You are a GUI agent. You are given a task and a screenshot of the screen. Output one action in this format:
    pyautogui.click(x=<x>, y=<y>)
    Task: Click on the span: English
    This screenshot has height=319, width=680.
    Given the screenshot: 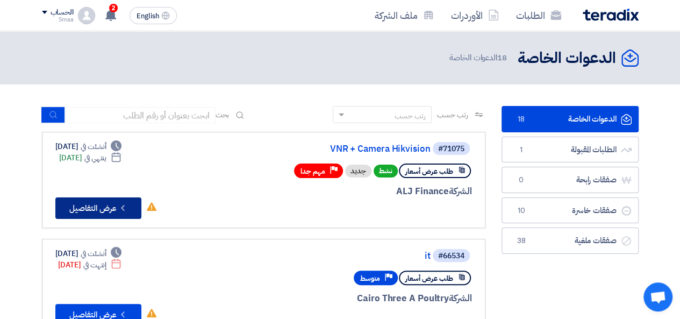 What is the action you would take?
    pyautogui.click(x=148, y=16)
    